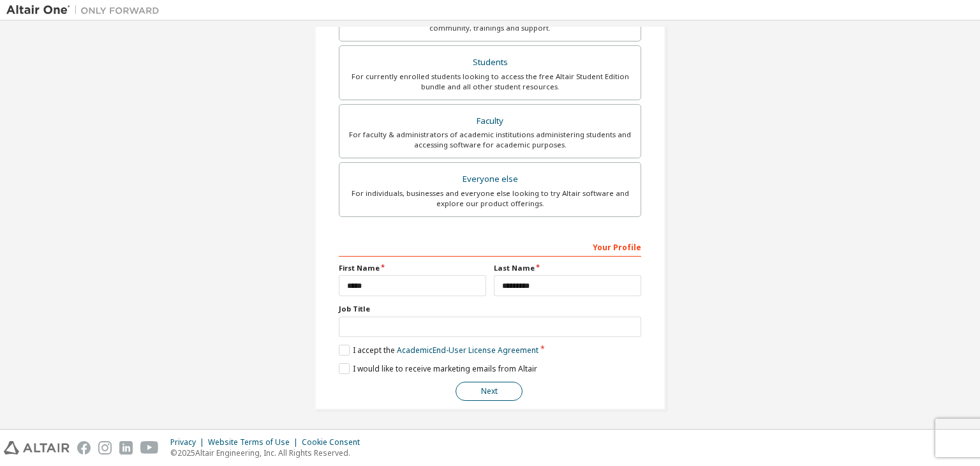  I want to click on label: First Name, so click(412, 269).